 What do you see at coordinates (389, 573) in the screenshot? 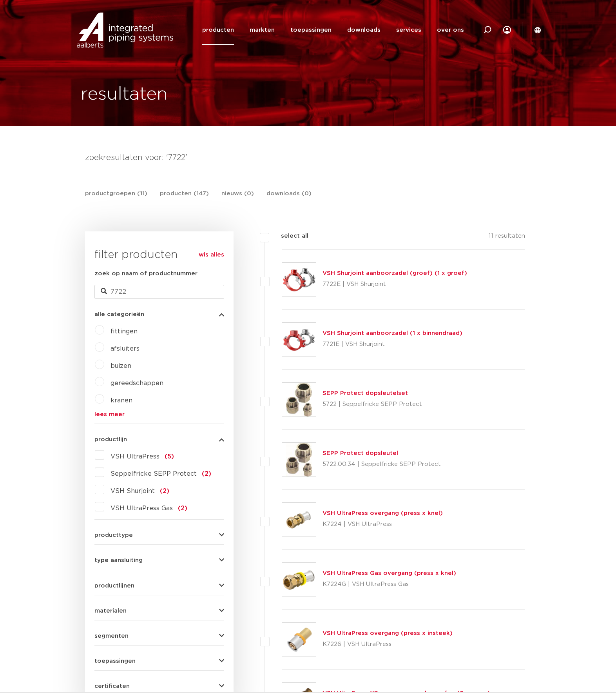
I see `a: VSH UltraPress Gas overgang (press x knel)` at bounding box center [389, 573].